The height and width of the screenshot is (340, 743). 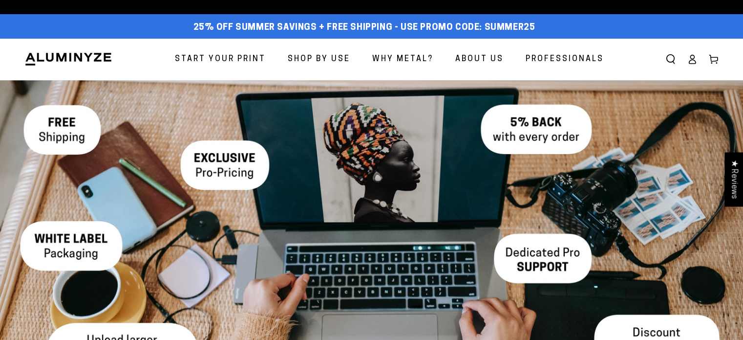 What do you see at coordinates (319, 59) in the screenshot?
I see `a: Shop By Use` at bounding box center [319, 59].